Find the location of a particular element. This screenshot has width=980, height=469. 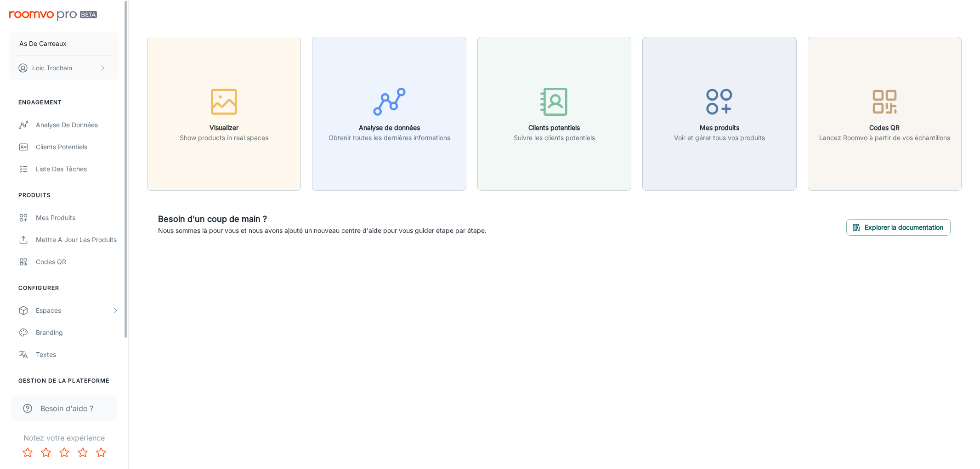

button: VisualizerShow products in real spaces is located at coordinates (224, 114).